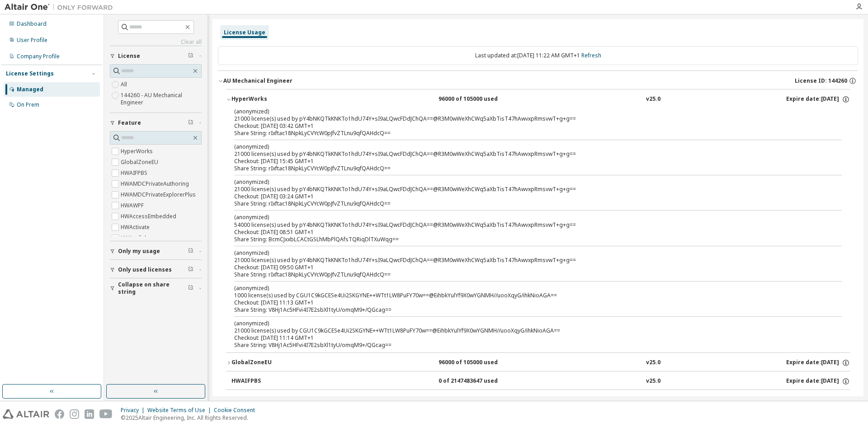  I want to click on div: AU Mechanical Engineer, so click(258, 81).